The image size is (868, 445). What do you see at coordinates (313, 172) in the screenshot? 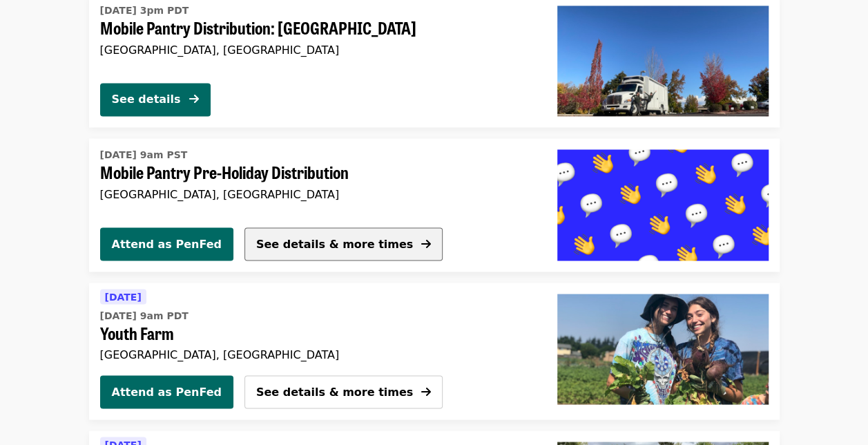
I see `span: Mobile Pantry Pre-Holiday Distribution` at bounding box center [313, 172].